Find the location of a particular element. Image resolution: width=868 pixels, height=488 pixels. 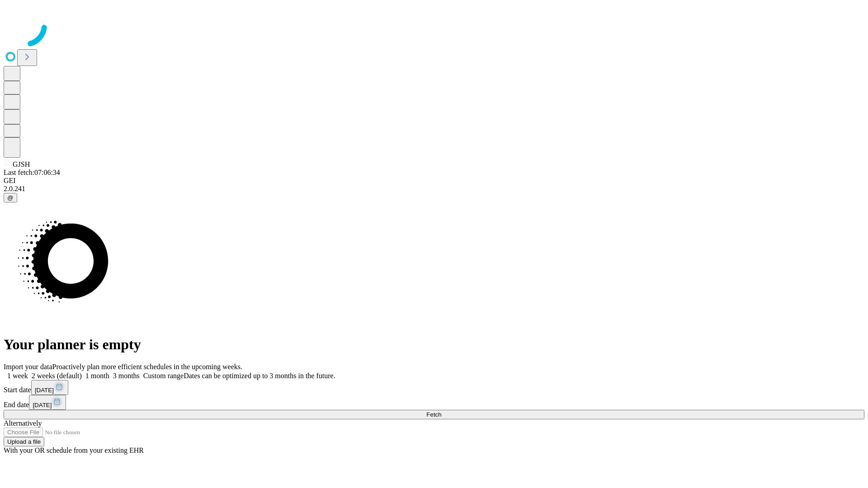

span: With your OR schedule from your existing EHR is located at coordinates (74, 450).